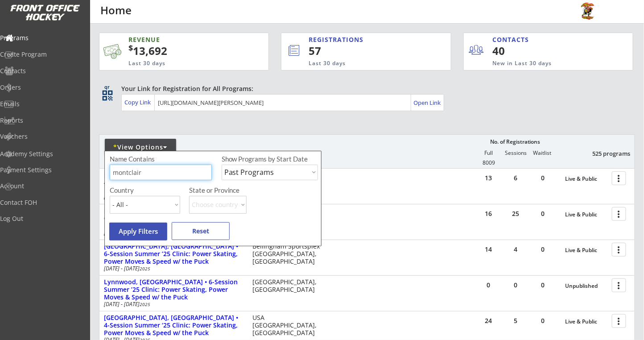 This screenshot has width=644, height=340. I want to click on div: Open Link, so click(428, 102).